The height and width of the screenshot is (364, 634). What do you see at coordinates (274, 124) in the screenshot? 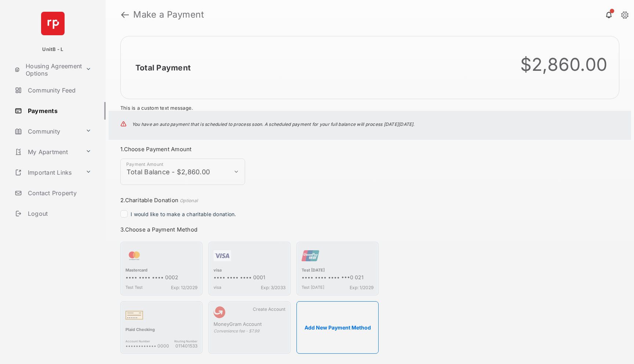
I see `p: You have an auto payment that is scheduled to process soon. A scheduled payment for your full bal...` at bounding box center [274, 124].